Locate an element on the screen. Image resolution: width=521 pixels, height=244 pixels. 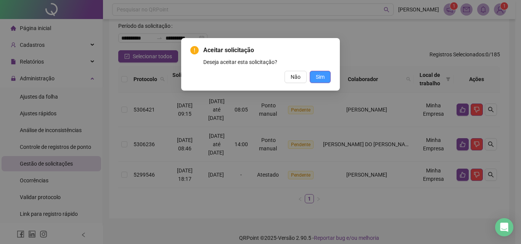
span: Aceitar solicitação is located at coordinates (267, 50).